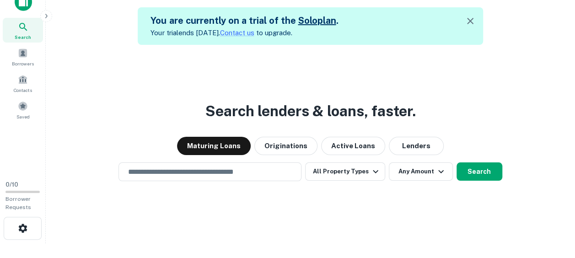 Image resolution: width=575 pixels, height=258 pixels. Describe the element at coordinates (310, 111) in the screenshot. I see `h3: Search lenders & loans, faster.` at that location.